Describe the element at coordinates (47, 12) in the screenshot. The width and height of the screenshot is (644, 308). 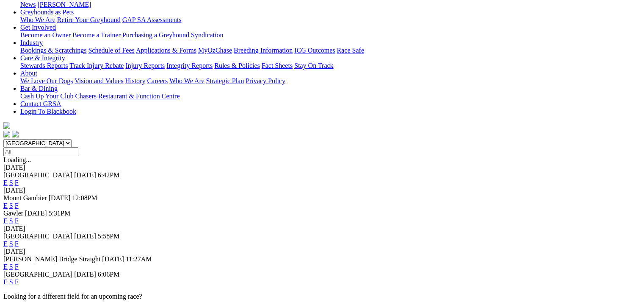
I see `a: Greyhounds as Pets` at that location.